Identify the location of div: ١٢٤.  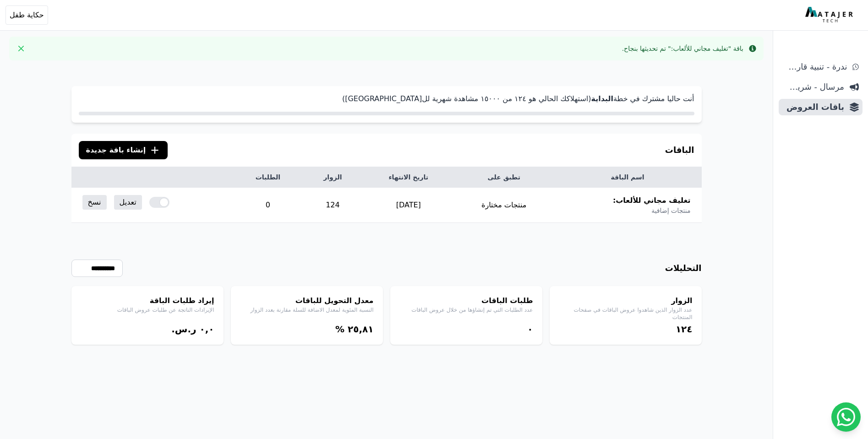
(625, 329).